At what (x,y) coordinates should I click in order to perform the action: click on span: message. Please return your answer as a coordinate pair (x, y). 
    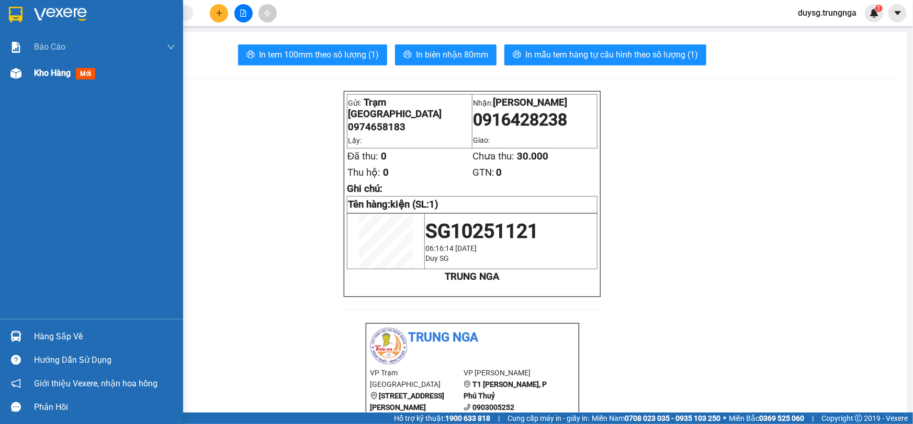
    Looking at the image, I should click on (16, 407).